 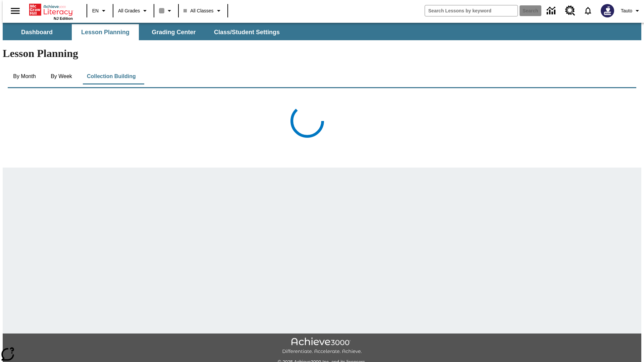 I want to click on button: Dashboard, so click(x=37, y=32).